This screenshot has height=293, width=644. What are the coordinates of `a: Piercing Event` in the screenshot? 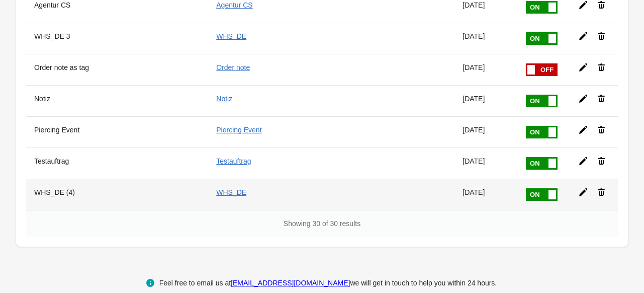 It's located at (239, 130).